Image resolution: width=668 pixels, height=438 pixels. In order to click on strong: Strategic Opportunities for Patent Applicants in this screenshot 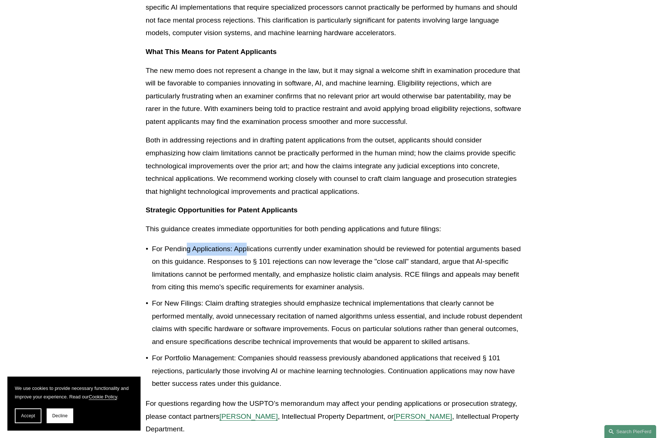, I will do `click(221, 210)`.